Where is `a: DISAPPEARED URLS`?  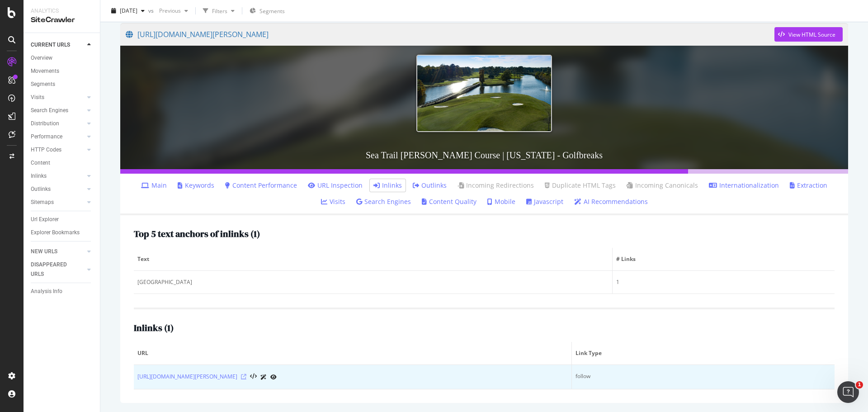 a: DISAPPEARED URLS is located at coordinates (57, 269).